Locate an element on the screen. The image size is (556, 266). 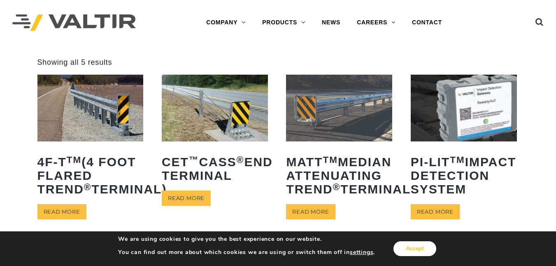
a: CONTACT is located at coordinates (427, 23).